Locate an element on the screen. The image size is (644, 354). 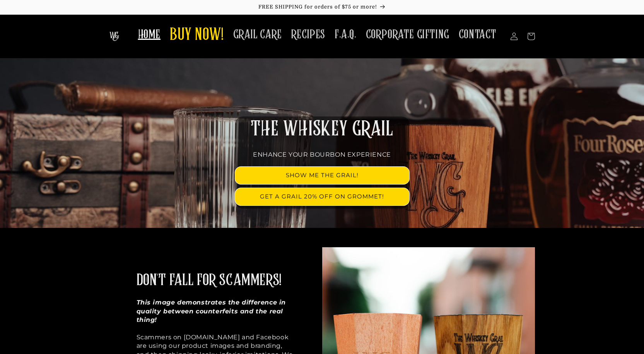
span: BUY NOW! is located at coordinates (197, 35).